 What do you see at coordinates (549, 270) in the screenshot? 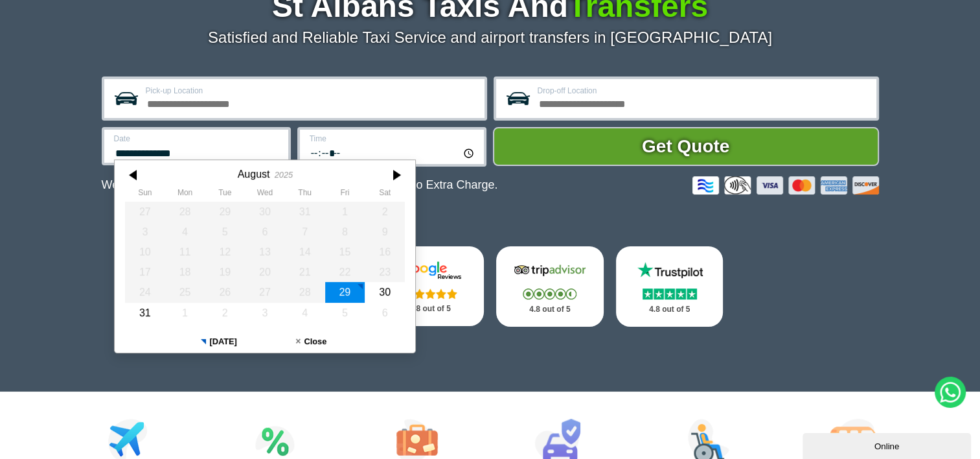
I see `img: Tripadvisor` at bounding box center [549, 270].